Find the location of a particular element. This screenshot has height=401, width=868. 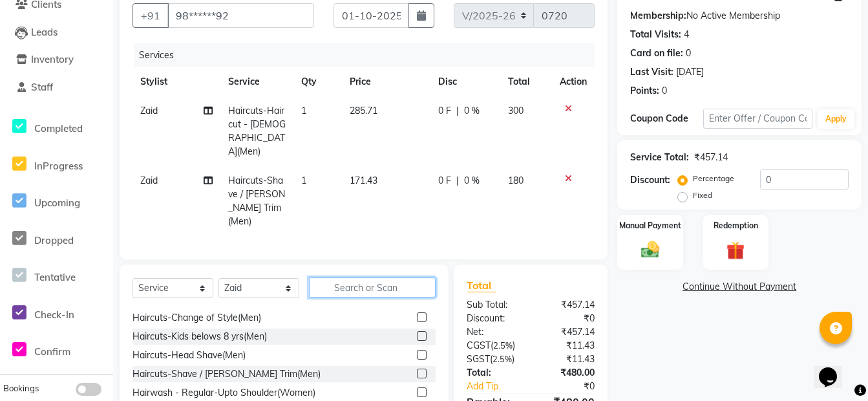

div: Card on file: is located at coordinates (656, 53).